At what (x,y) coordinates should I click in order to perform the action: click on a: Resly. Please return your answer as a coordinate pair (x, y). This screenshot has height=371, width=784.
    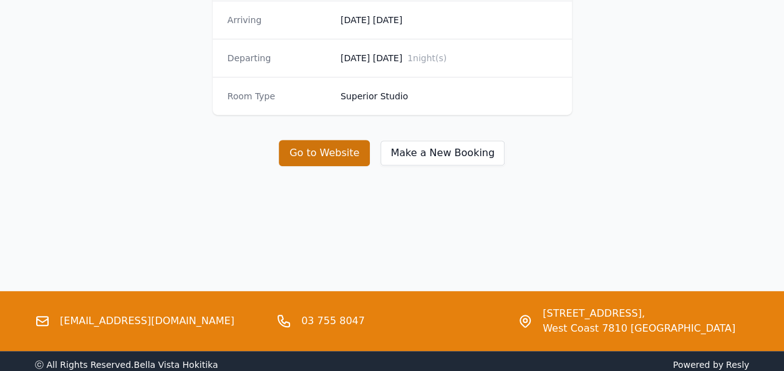
    Looking at the image, I should click on (738, 364).